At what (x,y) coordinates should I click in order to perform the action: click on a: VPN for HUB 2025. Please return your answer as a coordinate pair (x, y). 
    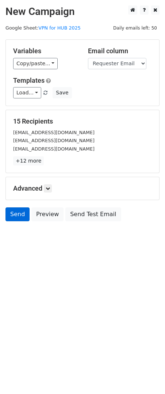
    Looking at the image, I should click on (59, 28).